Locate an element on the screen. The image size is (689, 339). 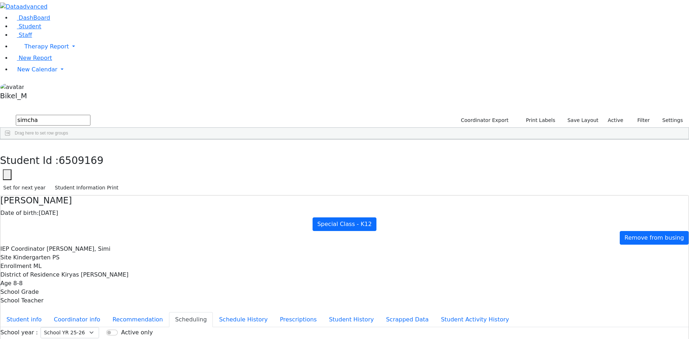
button: Schedule History is located at coordinates (243, 320).